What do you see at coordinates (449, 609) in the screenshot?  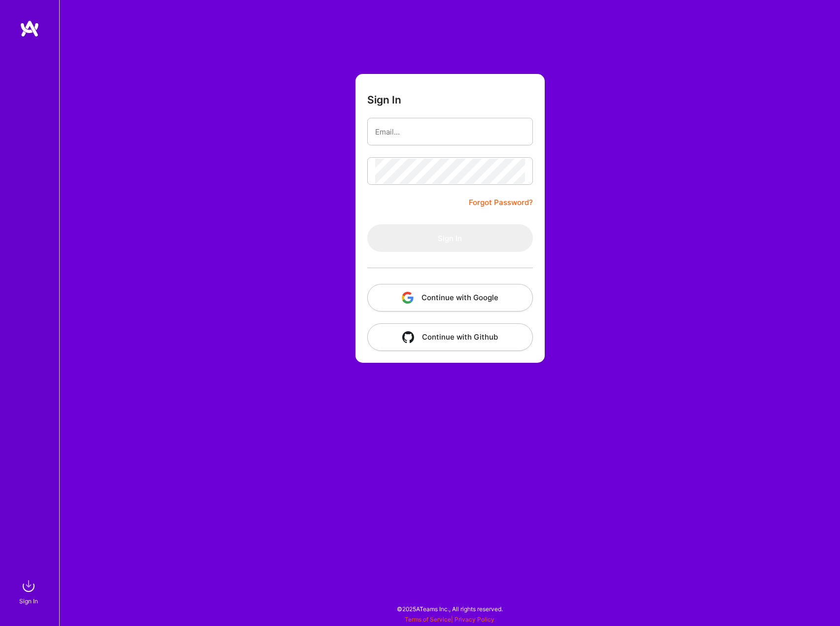 I see `div: © 2025 ATeams Inc., All rights reserved.` at bounding box center [449, 609].